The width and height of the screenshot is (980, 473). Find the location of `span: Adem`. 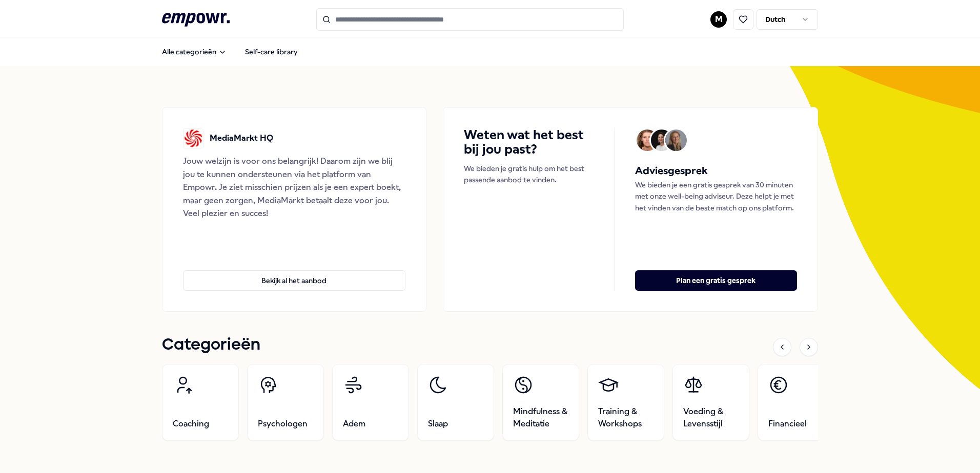

span: Adem is located at coordinates (355, 424).